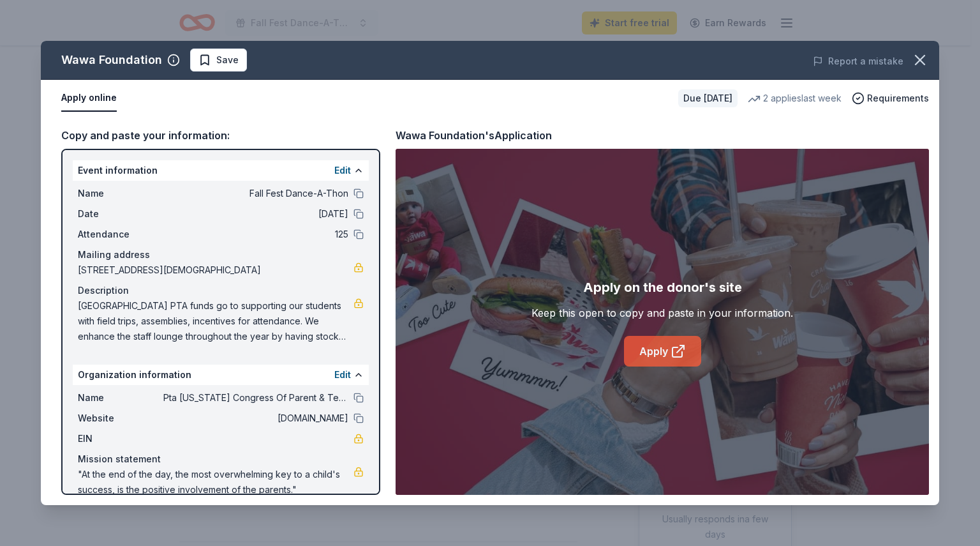  What do you see at coordinates (663, 313) in the screenshot?
I see `div: Keep this open to copy and paste in your information.` at bounding box center [663, 313].